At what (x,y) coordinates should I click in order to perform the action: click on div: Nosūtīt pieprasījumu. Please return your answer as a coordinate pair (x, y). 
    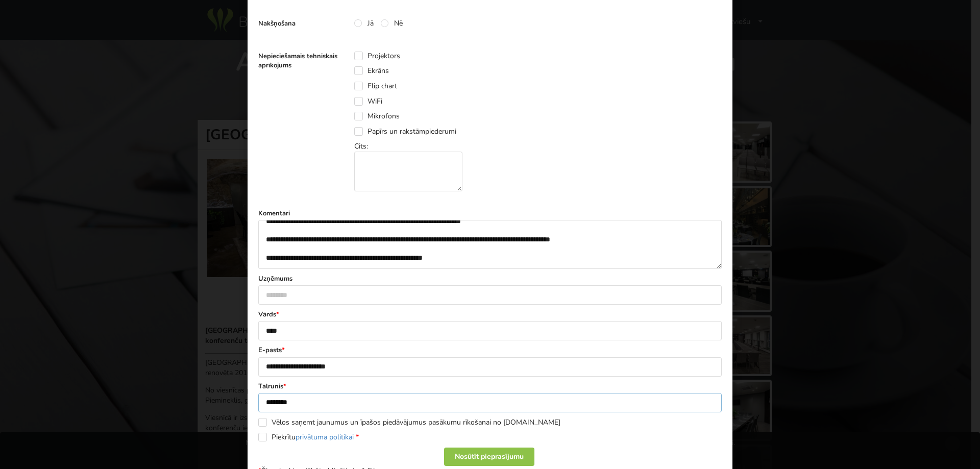
    Looking at the image, I should click on (489, 457).